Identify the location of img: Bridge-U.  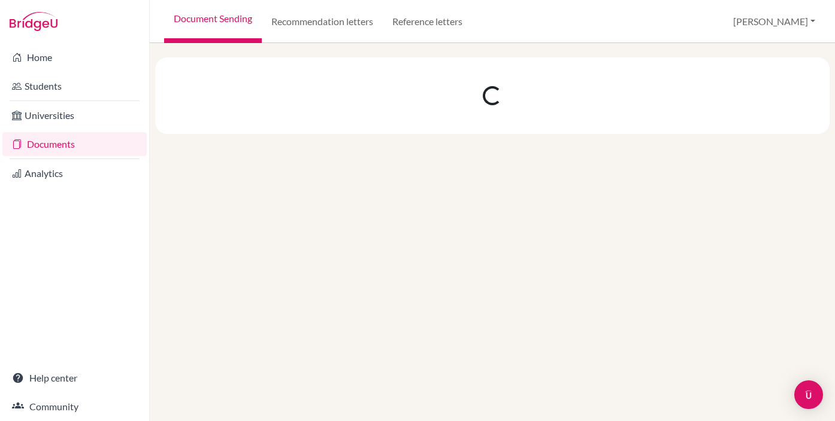
(34, 22).